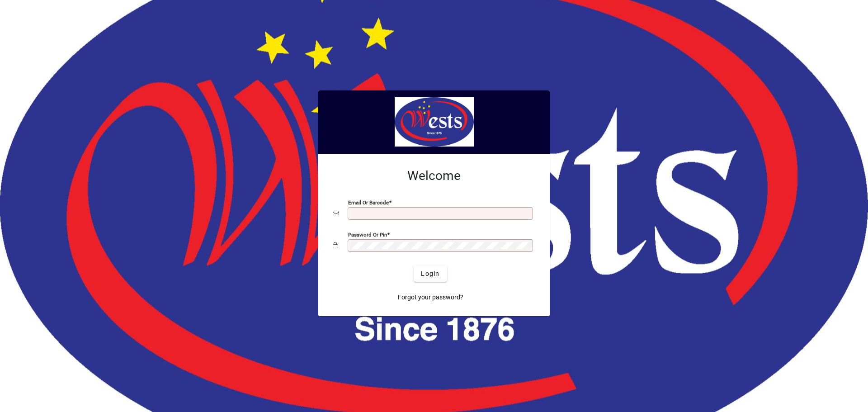  What do you see at coordinates (367, 235) in the screenshot?
I see `mat-label: Password or Pin` at bounding box center [367, 235].